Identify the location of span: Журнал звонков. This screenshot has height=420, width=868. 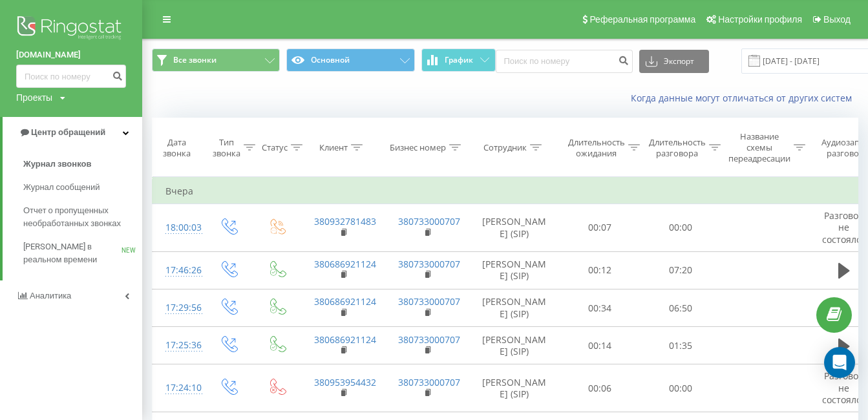
(57, 164).